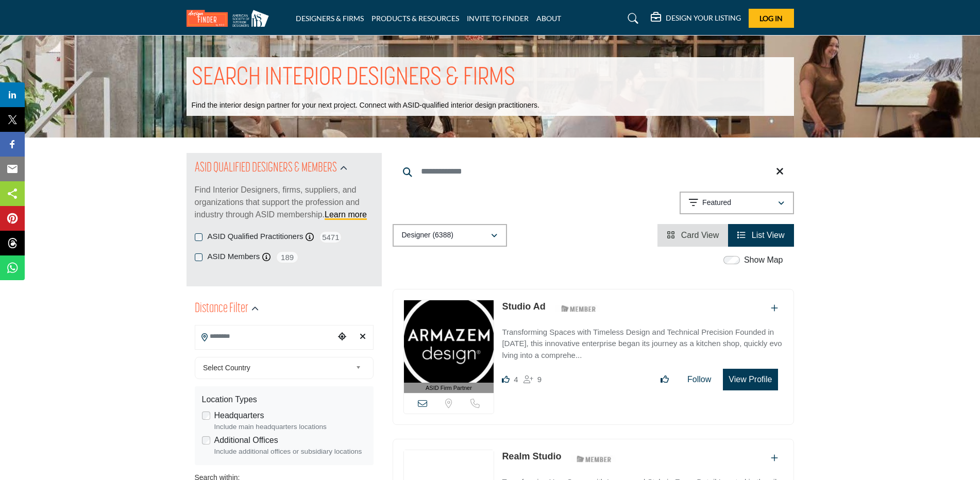 This screenshot has width=980, height=480. Describe the element at coordinates (531, 456) in the screenshot. I see `a: Realm Studio` at that location.